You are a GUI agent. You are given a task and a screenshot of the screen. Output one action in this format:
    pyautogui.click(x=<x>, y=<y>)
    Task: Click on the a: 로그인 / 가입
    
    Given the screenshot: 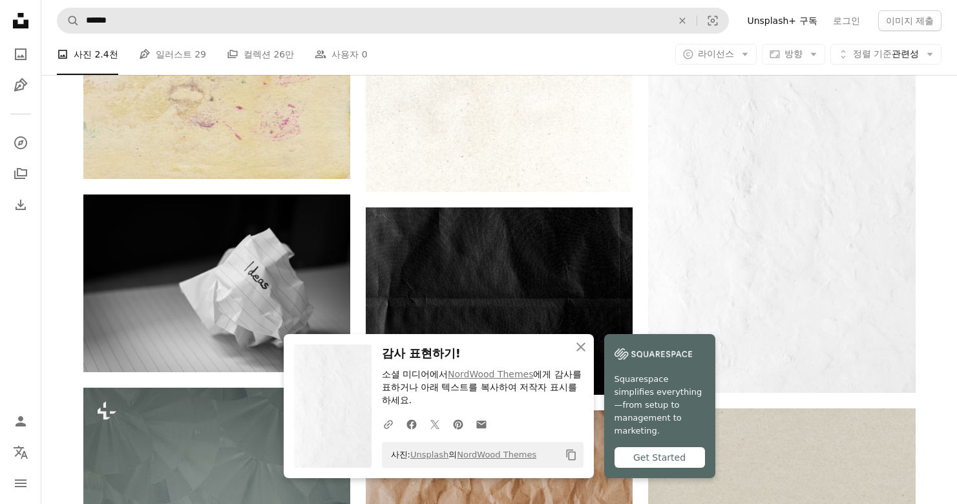 What is the action you would take?
    pyautogui.click(x=21, y=421)
    